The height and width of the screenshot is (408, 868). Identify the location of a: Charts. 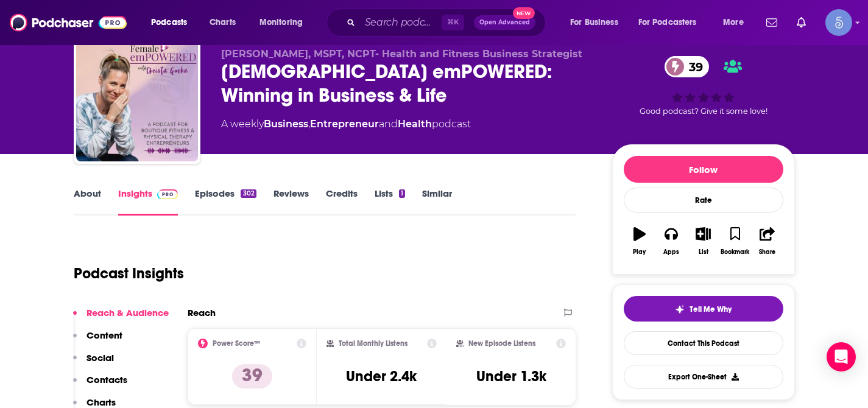
(222, 23).